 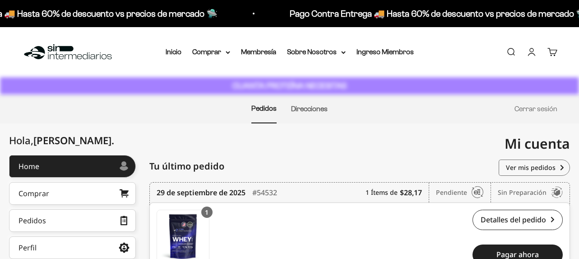 I want to click on div: Perfil, so click(x=28, y=247).